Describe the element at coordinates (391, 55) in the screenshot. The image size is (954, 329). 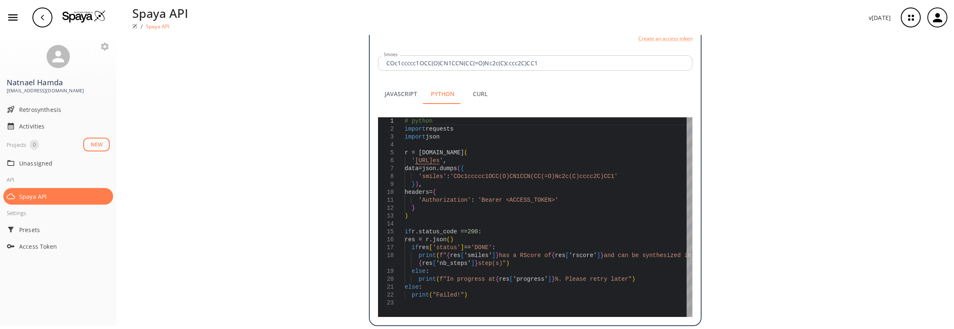
I see `label: Smiles` at that location.